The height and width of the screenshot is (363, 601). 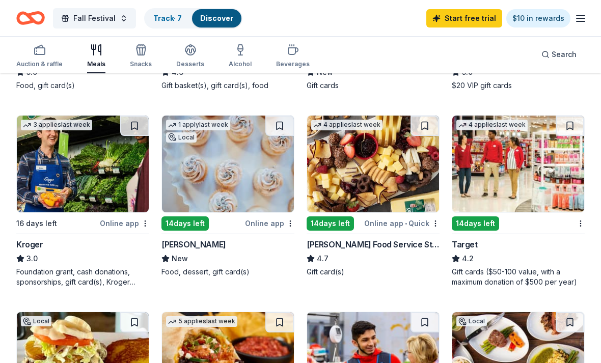 What do you see at coordinates (228, 86) in the screenshot?
I see `div: Gift basket(s), gift card(s), food` at bounding box center [228, 86].